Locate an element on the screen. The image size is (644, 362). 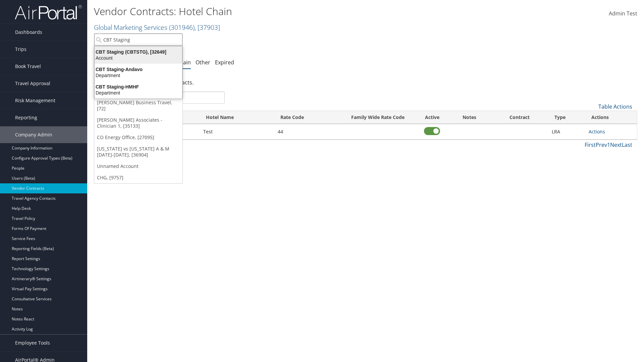
span: Book Travel is located at coordinates (28, 66).